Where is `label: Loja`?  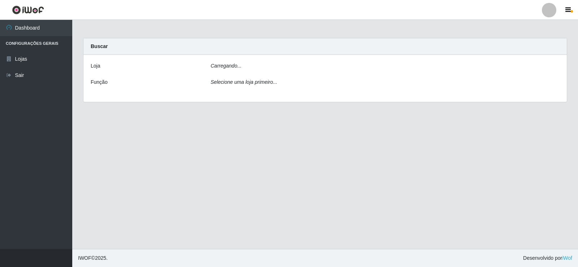 label: Loja is located at coordinates (95, 66).